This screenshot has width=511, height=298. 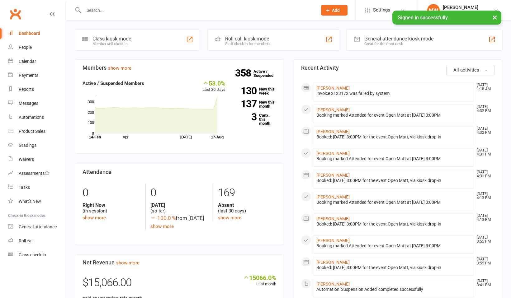 What do you see at coordinates (37, 117) in the screenshot?
I see `a: Automations` at bounding box center [37, 117].